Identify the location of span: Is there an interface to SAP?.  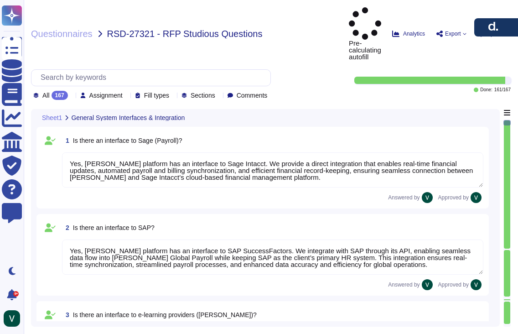
(114, 228).